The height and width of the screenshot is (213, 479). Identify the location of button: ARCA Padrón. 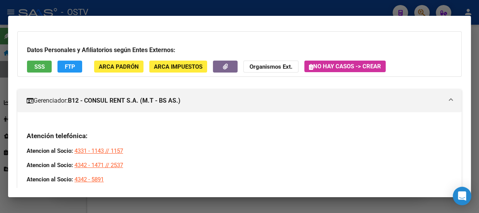
(119, 66).